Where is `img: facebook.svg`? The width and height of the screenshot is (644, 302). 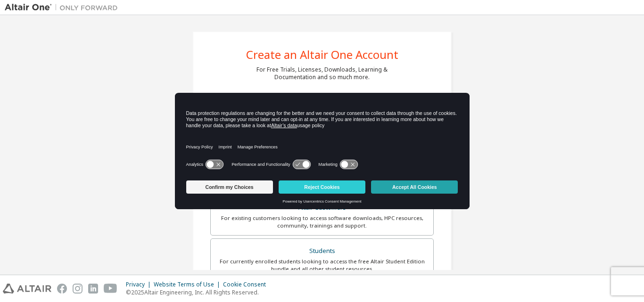 img: facebook.svg is located at coordinates (62, 288).